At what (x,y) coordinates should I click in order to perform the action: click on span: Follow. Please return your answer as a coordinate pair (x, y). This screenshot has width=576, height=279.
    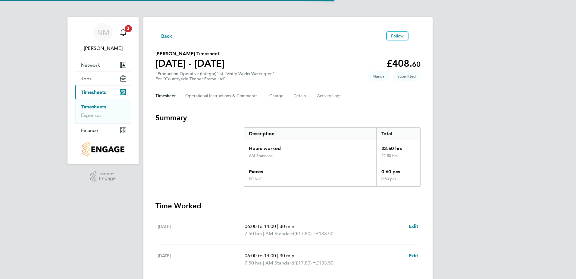
    Looking at the image, I should click on (398, 36).